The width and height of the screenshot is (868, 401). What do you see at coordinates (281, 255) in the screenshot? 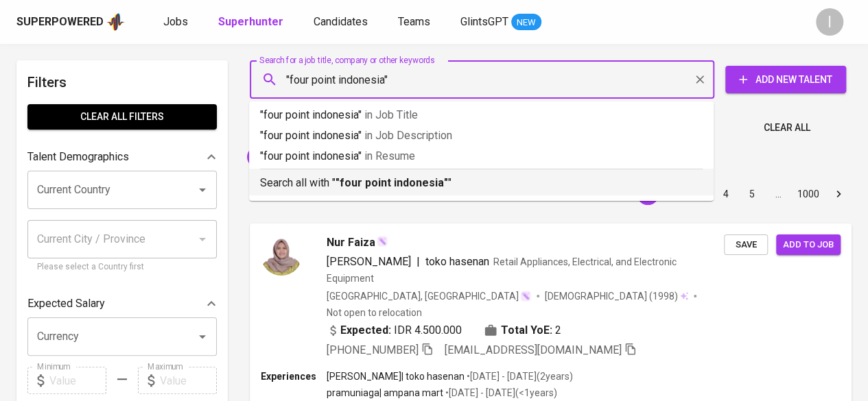
I see `img: f2514ce0a941f6fe6a4e121a8b502109.jpg` at bounding box center [281, 255].